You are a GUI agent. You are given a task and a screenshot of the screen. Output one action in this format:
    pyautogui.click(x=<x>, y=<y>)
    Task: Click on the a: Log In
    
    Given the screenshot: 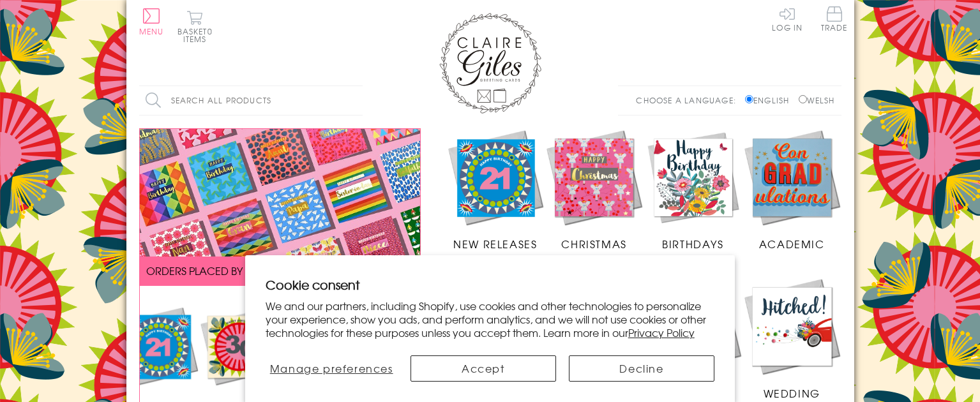 What is the action you would take?
    pyautogui.click(x=787, y=19)
    